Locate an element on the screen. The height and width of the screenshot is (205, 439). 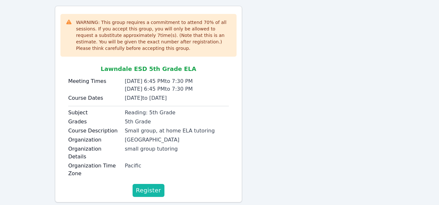
label: Subject is located at coordinates (94, 113).